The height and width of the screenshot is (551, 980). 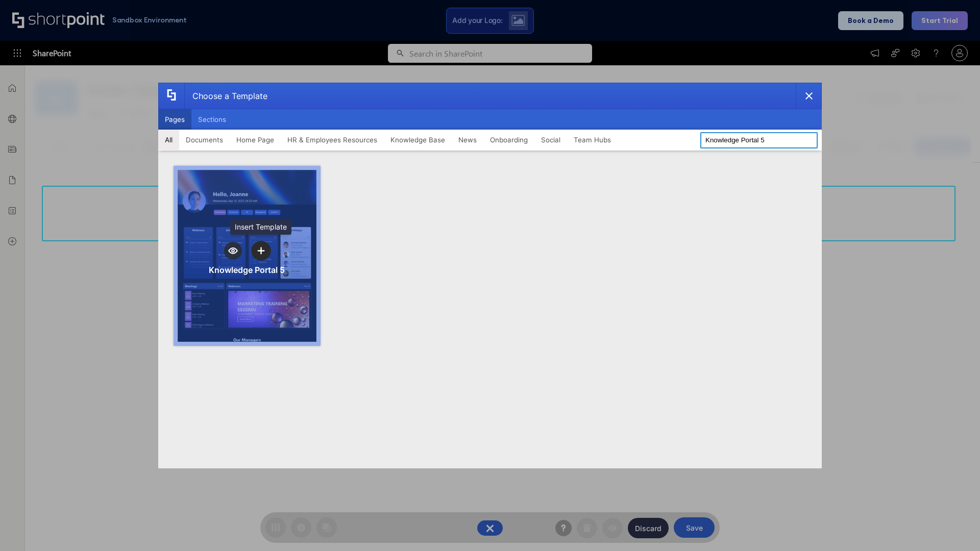 What do you see at coordinates (246, 270) in the screenshot?
I see `div: Knowledge Portal 5` at bounding box center [246, 270].